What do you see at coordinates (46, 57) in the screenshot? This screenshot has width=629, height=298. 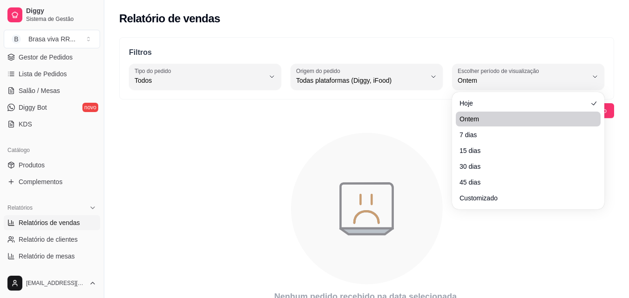 I see `span: Gestor de Pedidos` at bounding box center [46, 57].